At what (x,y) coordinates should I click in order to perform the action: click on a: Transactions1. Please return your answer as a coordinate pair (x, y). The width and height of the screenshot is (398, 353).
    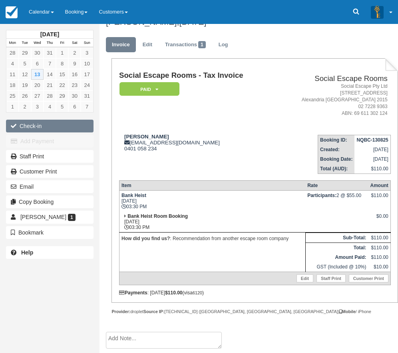
    Looking at the image, I should click on (185, 45).